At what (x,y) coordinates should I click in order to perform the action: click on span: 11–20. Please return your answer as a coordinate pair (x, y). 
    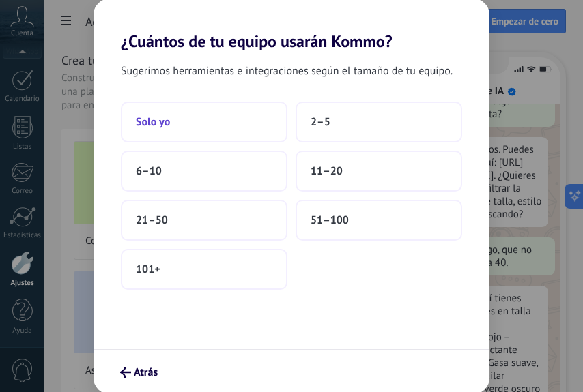
    Looking at the image, I should click on (326, 171).